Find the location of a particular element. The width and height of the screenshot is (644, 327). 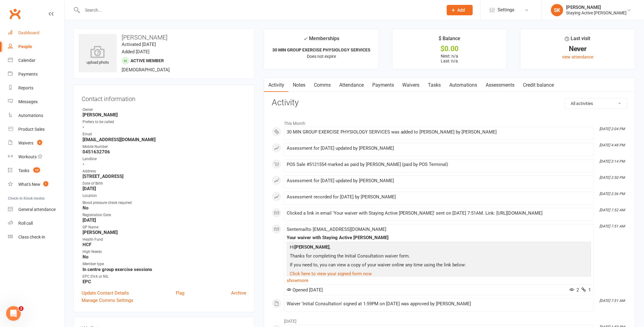

div: Email is located at coordinates (165, 134).